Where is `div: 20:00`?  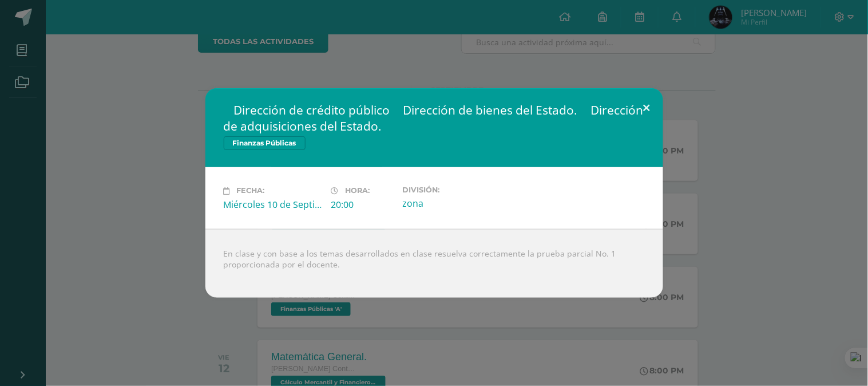 div: 20:00 is located at coordinates (362, 205).